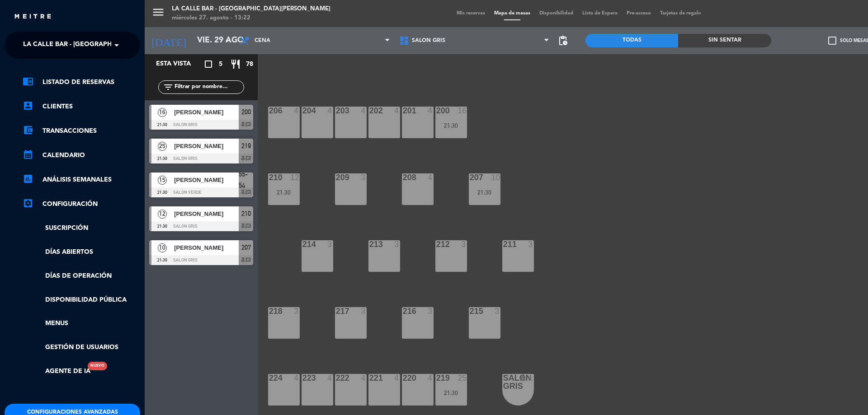 This screenshot has width=868, height=415. What do you see at coordinates (162, 248) in the screenshot?
I see `span: 10` at bounding box center [162, 248].